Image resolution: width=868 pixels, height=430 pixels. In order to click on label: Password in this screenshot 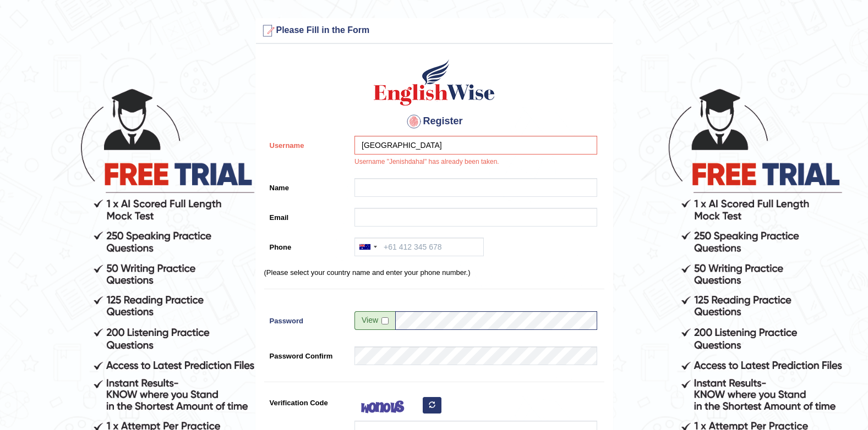, I will do `click(307, 319)`.